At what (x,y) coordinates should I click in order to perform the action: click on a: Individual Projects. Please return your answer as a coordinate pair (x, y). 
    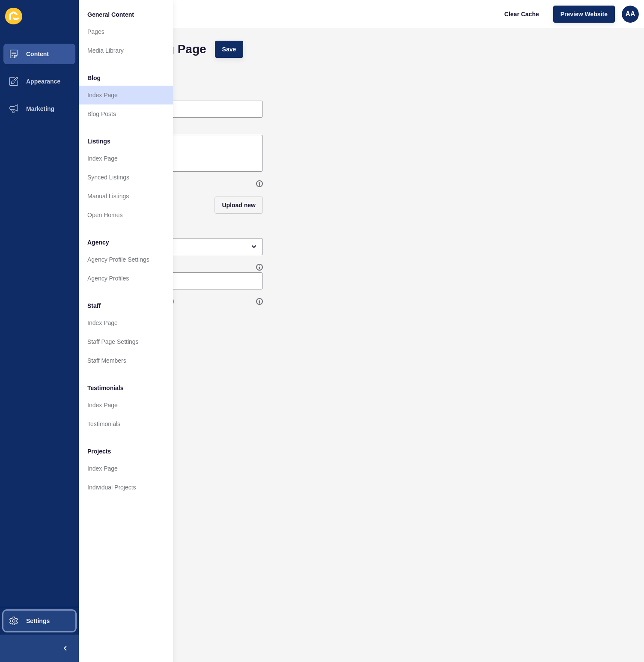
    Looking at the image, I should click on (125, 487).